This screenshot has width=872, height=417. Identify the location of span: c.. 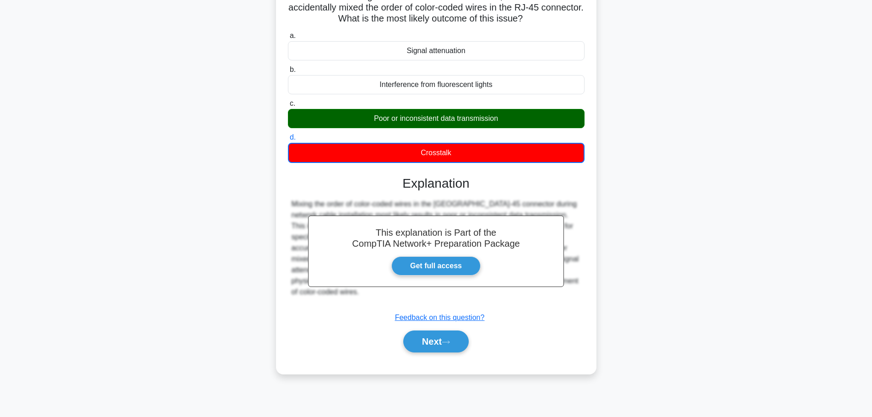
(293, 103).